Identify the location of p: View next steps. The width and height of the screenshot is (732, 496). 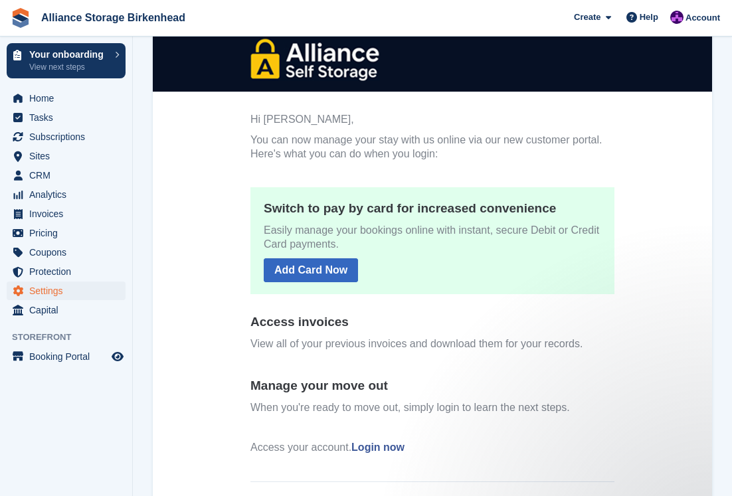
(68, 67).